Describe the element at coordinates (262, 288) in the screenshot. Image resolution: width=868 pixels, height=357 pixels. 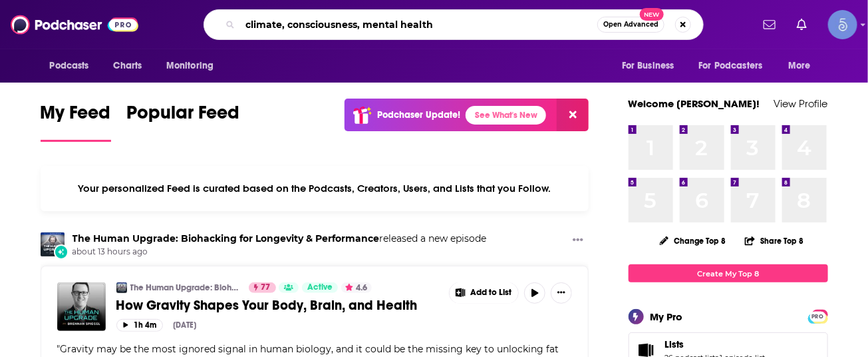
I see `a: 77` at that location.